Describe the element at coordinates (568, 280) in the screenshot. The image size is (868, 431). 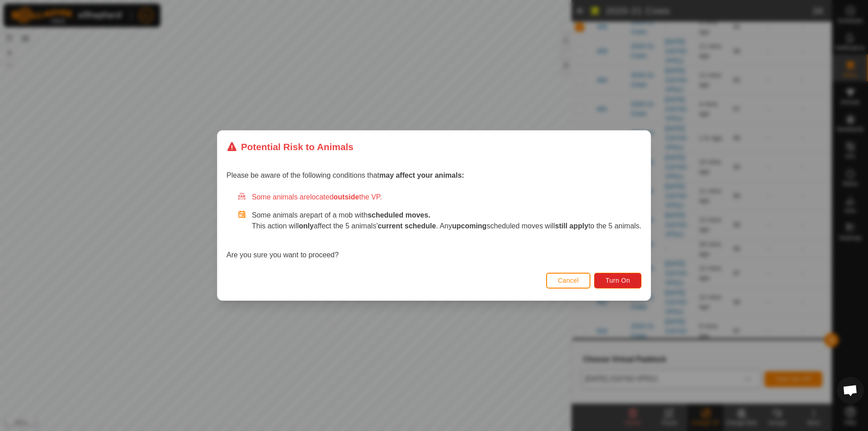
I see `span: Cancel` at that location.